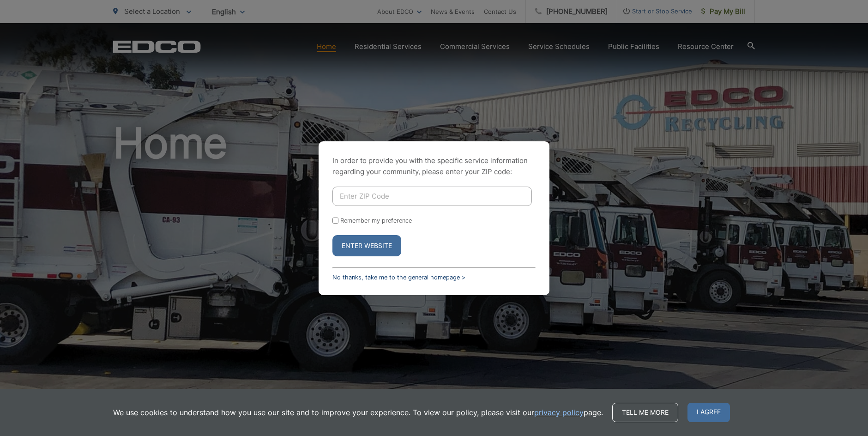  I want to click on button: Enter Website, so click(367, 246).